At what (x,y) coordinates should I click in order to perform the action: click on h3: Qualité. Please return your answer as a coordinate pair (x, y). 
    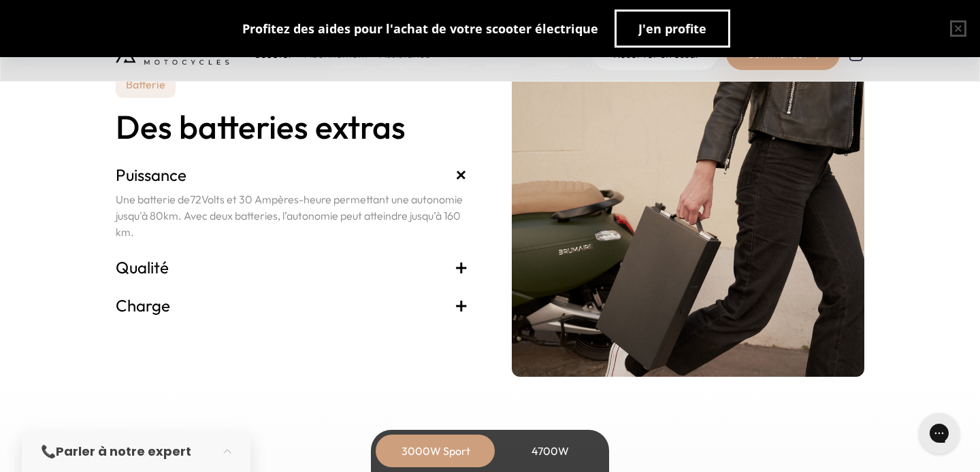
    Looking at the image, I should click on (292, 267).